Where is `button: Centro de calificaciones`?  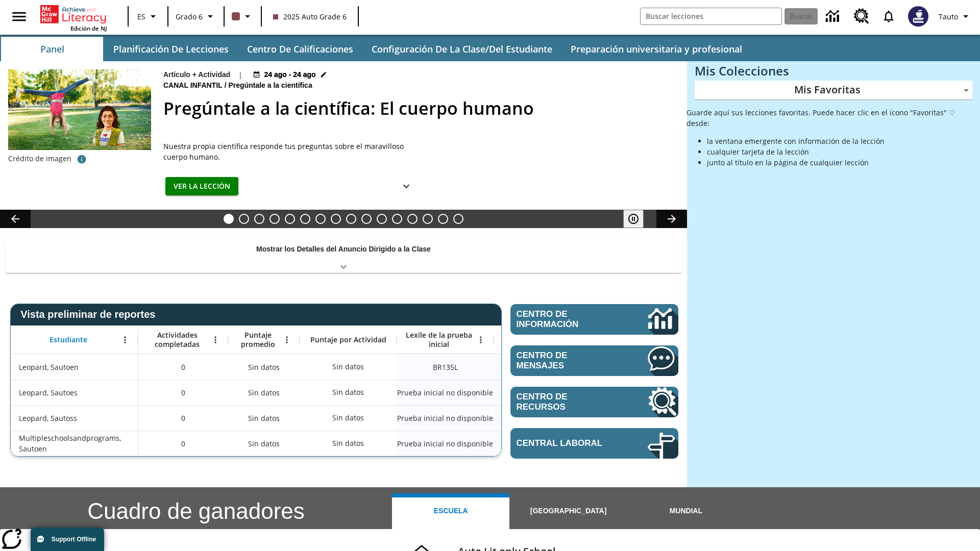 button: Centro de calificaciones is located at coordinates (300, 49).